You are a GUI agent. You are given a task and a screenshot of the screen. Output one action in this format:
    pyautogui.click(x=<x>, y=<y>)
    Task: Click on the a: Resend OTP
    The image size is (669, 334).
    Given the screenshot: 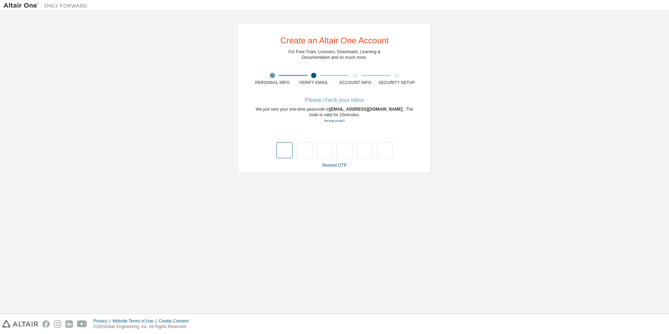 What is the action you would take?
    pyautogui.click(x=334, y=165)
    